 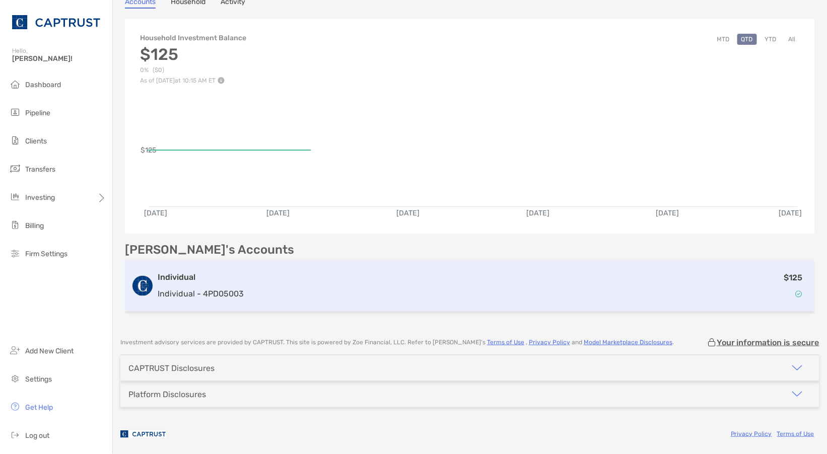 What do you see at coordinates (15, 84) in the screenshot?
I see `img: dashboard icon` at bounding box center [15, 84].